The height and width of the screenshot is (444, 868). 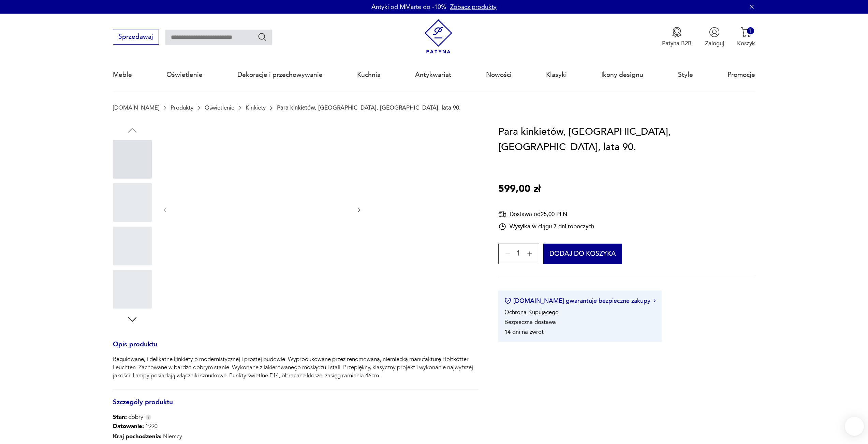 I want to click on a: Zobacz produkty, so click(x=473, y=7).